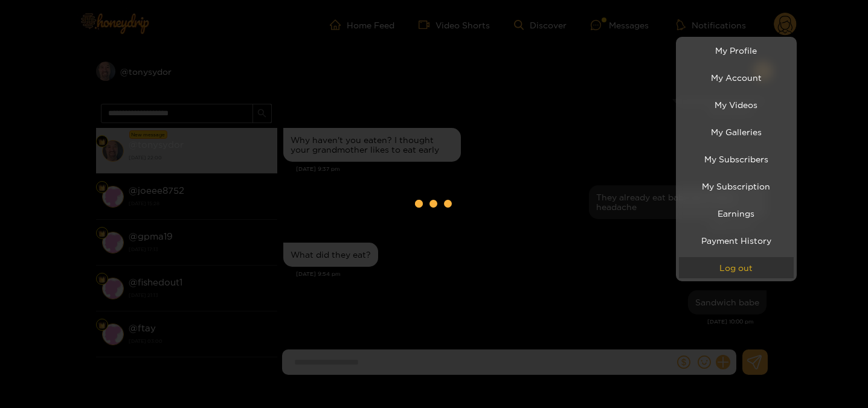 Image resolution: width=868 pixels, height=408 pixels. What do you see at coordinates (736, 159) in the screenshot?
I see `a: My Subscribers` at bounding box center [736, 159].